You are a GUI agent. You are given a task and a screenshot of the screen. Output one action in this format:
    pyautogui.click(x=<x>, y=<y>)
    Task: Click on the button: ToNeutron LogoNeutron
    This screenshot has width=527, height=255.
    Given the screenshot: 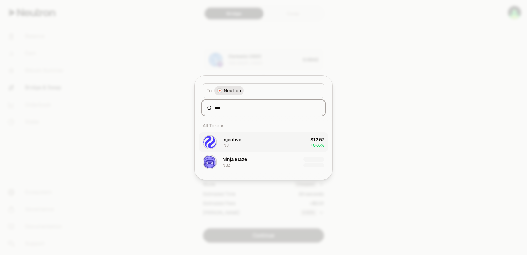 What is the action you would take?
    pyautogui.click(x=264, y=91)
    